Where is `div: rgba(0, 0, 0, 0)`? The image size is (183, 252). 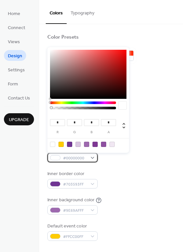
div: rgba(0, 0, 0, 0) is located at coordinates (53, 144).